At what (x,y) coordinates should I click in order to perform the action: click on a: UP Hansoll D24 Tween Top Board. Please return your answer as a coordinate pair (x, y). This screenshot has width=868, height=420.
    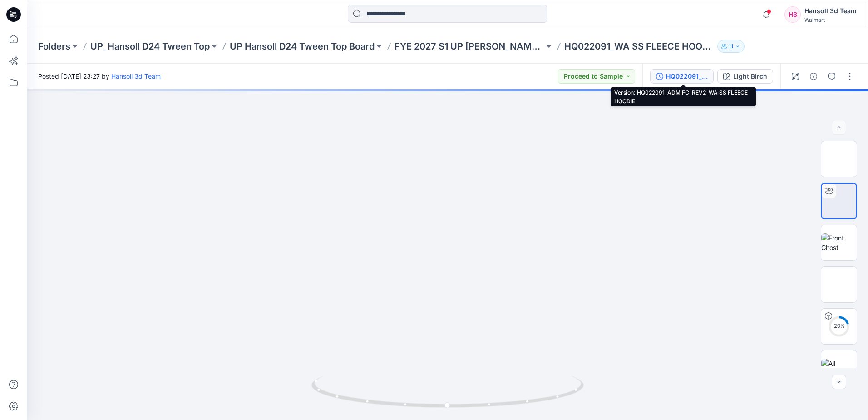
    Looking at the image, I should click on (302, 46).